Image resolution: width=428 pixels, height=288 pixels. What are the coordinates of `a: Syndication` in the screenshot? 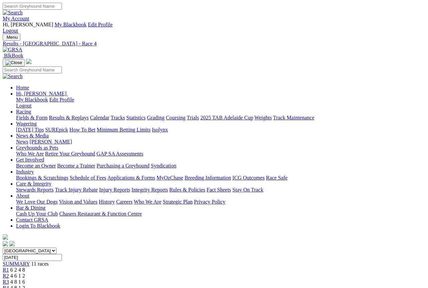 It's located at (163, 166).